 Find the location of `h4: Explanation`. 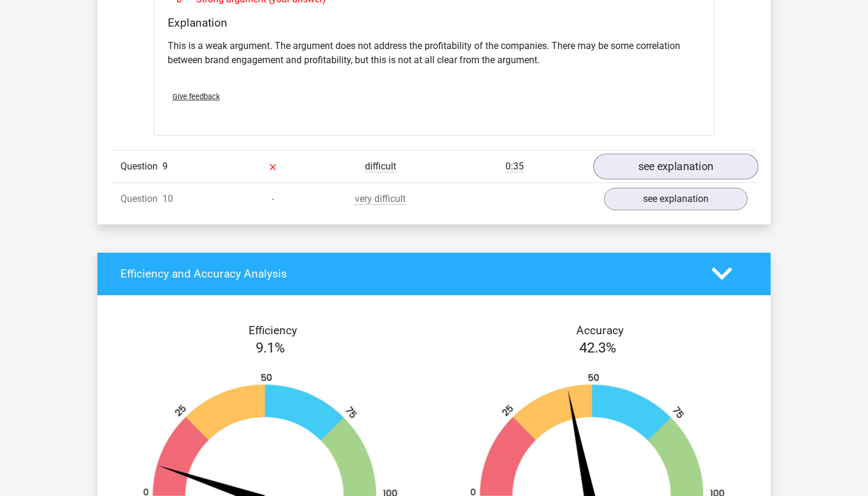

h4: Explanation is located at coordinates (434, 23).